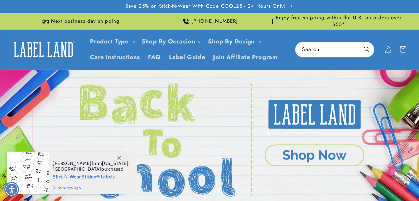 The image size is (419, 201). I want to click on summary: Shop By Occasion, so click(171, 41).